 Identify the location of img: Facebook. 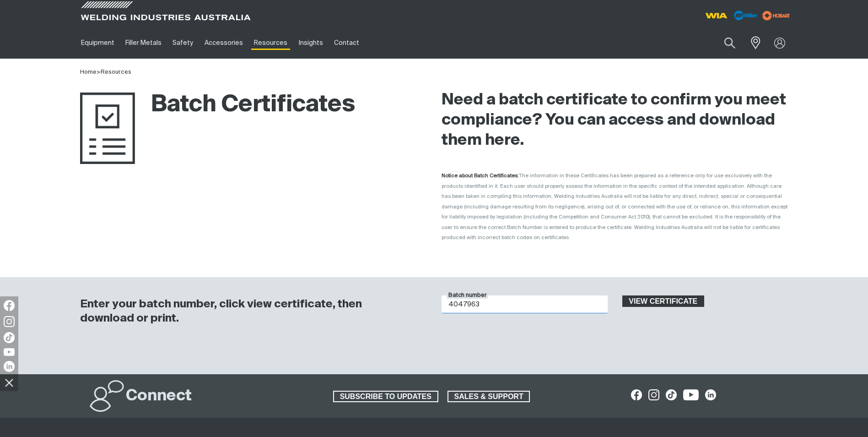
(9, 306).